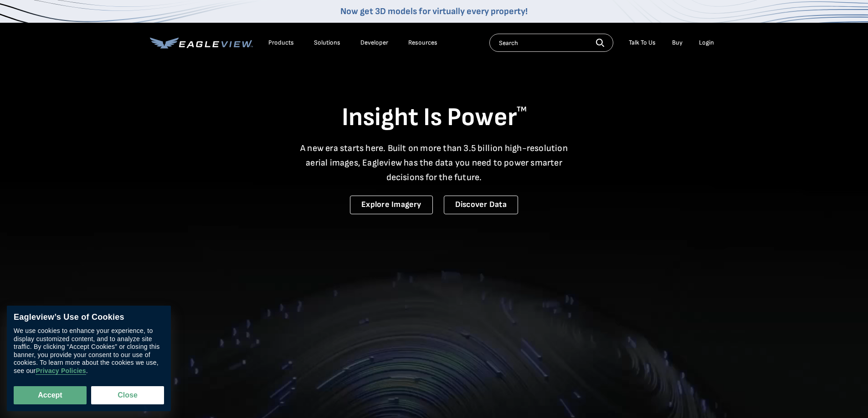 The height and width of the screenshot is (418, 868). I want to click on div: Login, so click(706, 43).